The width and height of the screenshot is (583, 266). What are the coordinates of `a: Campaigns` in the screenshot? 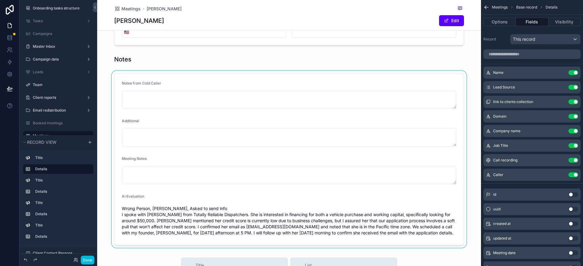 It's located at (61, 34).